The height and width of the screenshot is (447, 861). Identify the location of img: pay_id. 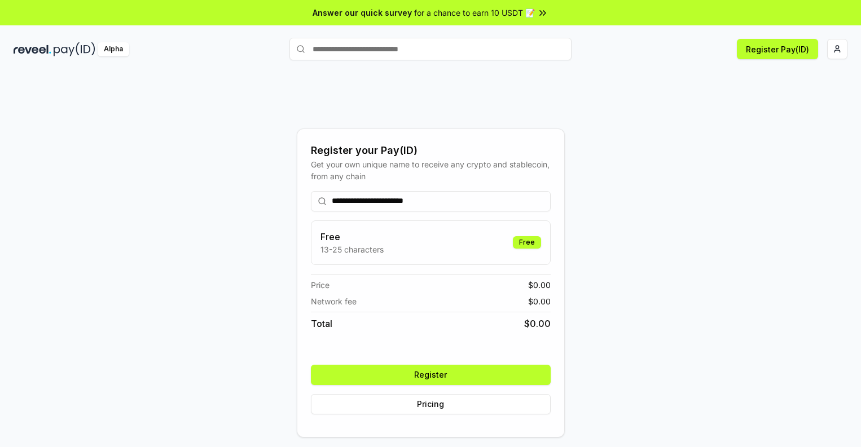
(74, 49).